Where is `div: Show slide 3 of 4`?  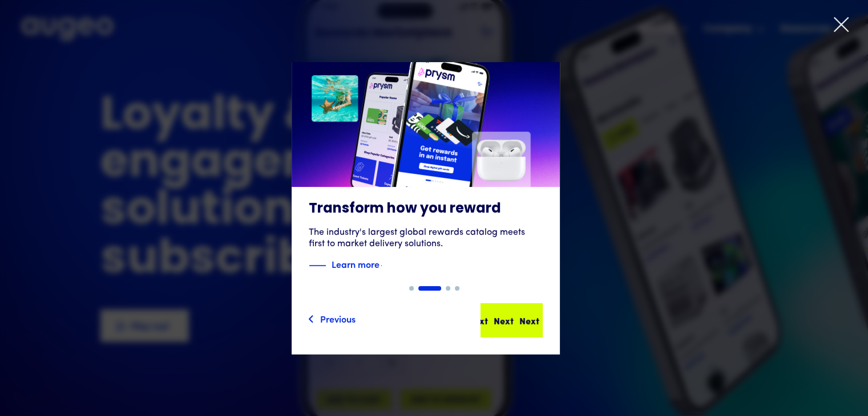
div: Show slide 3 of 4 is located at coordinates (448, 288).